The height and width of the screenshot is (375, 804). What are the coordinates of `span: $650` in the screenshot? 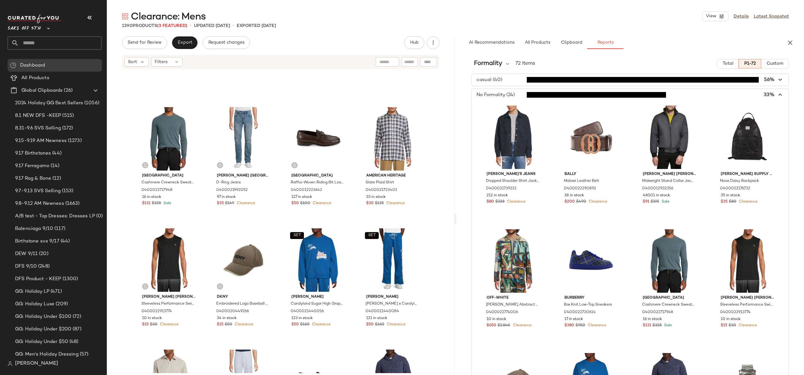 It's located at (491, 326).